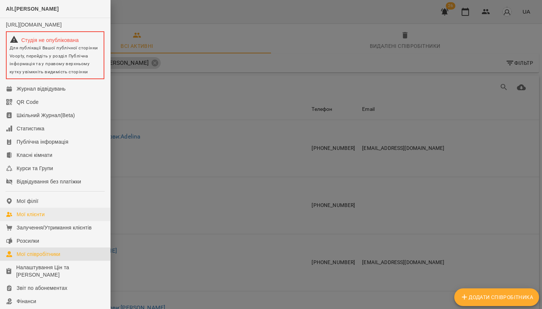  I want to click on span: Для публікації Вашої публічної сторінки Voopty, перейдіть у розділ Публічна інформація та у право..., so click(53, 60).